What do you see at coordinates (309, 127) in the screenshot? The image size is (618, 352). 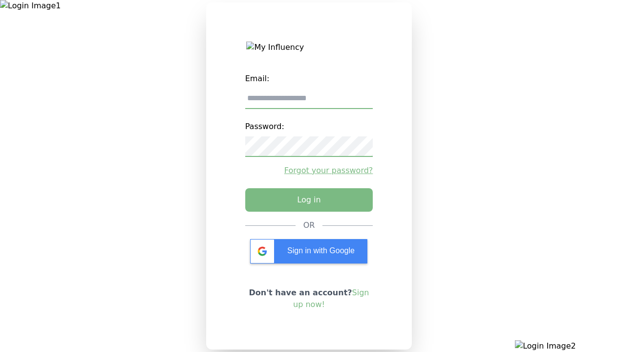 I see `label: Password:` at bounding box center [309, 127].